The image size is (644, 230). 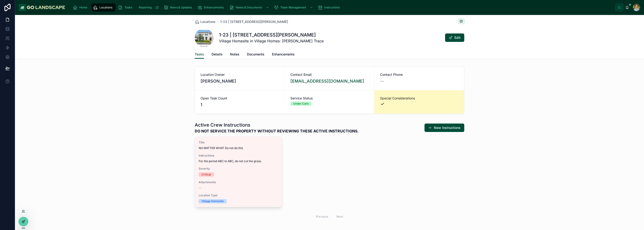 What do you see at coordinates (277, 125) in the screenshot?
I see `h1: Active Crew Instructions` at bounding box center [277, 125].